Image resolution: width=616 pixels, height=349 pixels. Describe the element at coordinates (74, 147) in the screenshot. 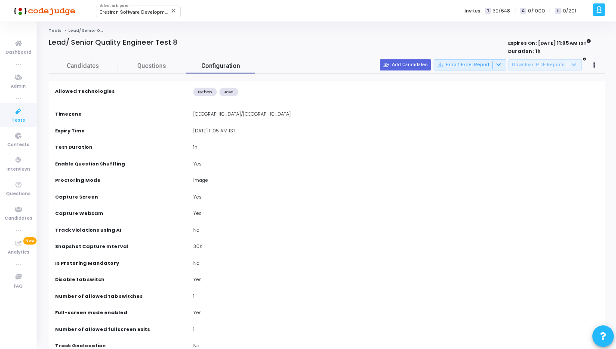

I see `label: Test Duration` at that location.